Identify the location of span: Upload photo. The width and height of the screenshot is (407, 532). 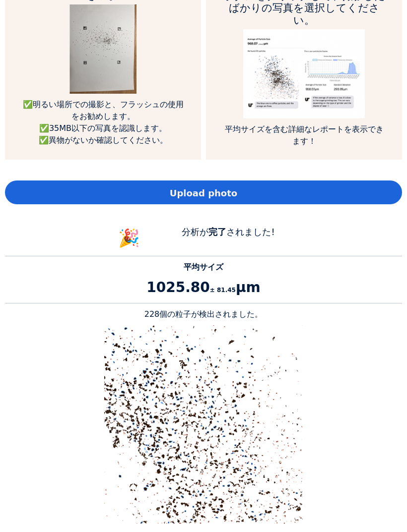
(203, 193).